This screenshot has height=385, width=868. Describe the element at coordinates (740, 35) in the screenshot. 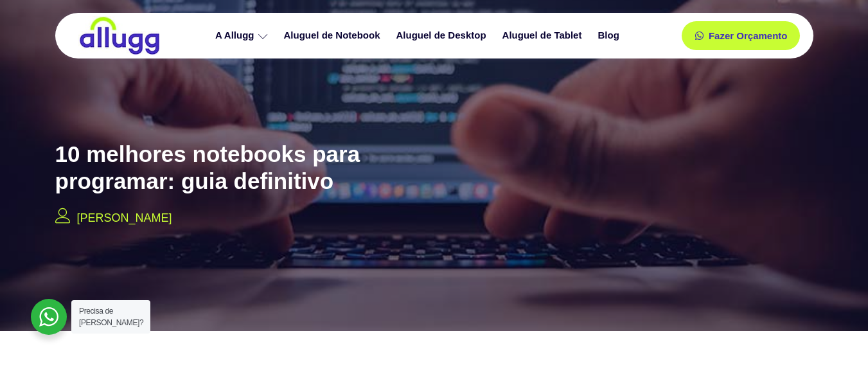

I see `a: Fazer Orçamento` at that location.